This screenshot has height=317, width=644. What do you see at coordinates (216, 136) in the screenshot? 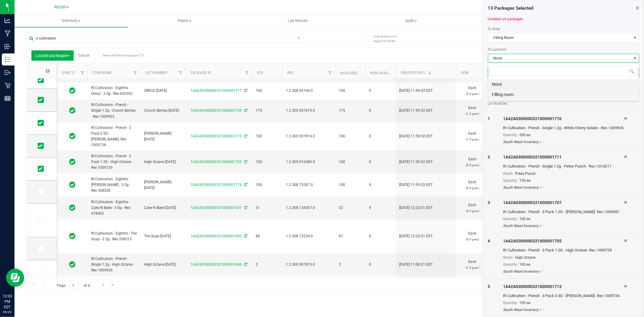
I see `a: 1A42A0300000321000001713` at bounding box center [216, 136].